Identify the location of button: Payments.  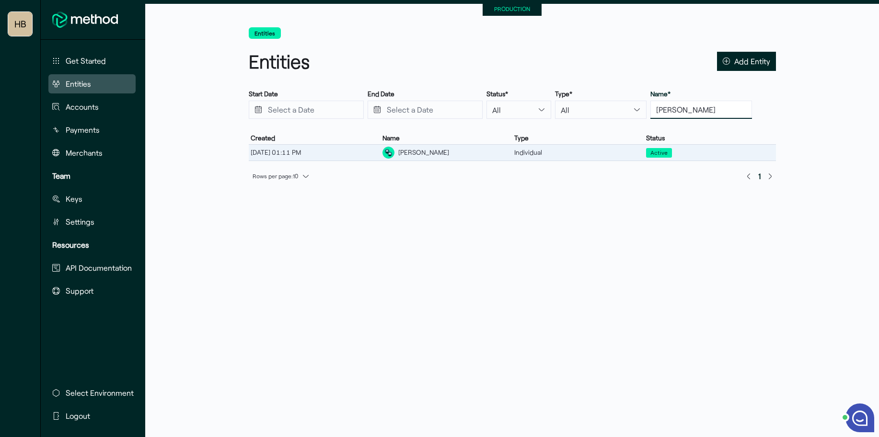
(92, 130).